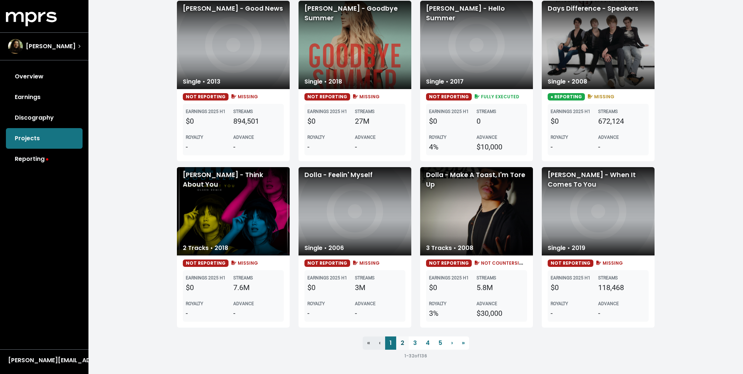  Describe the element at coordinates (323, 82) in the screenshot. I see `div: Single • 2018` at that location.